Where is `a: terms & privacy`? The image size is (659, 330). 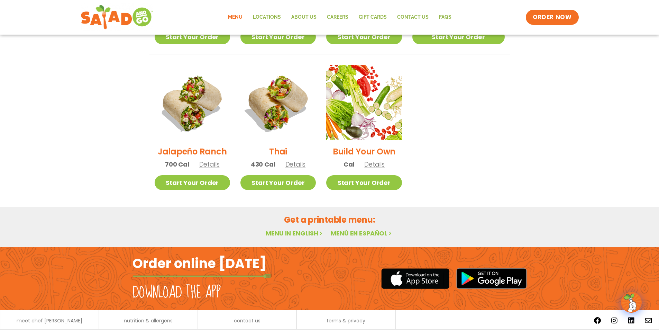 a: terms & privacy is located at coordinates (346, 320).